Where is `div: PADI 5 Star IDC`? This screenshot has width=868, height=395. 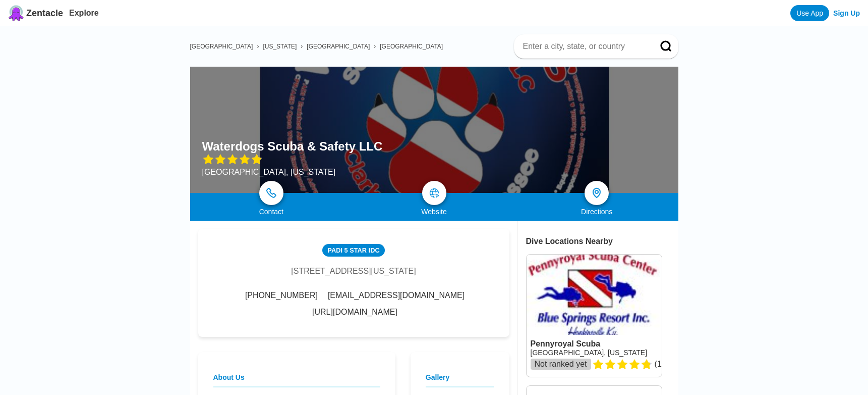
div: PADI 5 Star IDC is located at coordinates (353, 250).